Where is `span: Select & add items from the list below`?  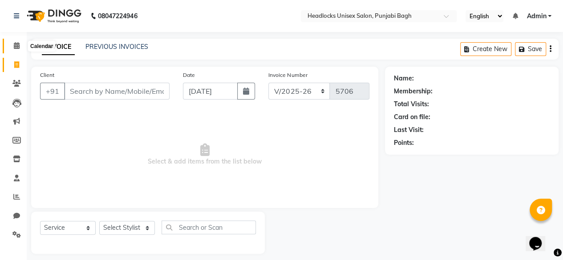
span: Select & add items from the list below is located at coordinates (205, 155).